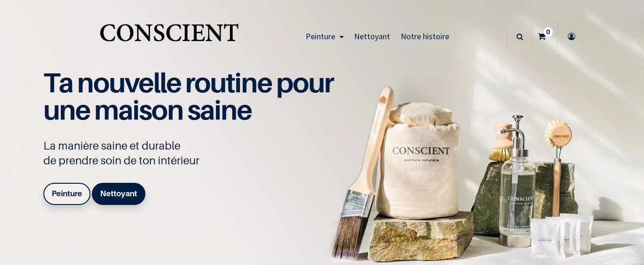 The height and width of the screenshot is (265, 644). What do you see at coordinates (169, 36) in the screenshot?
I see `a: Logo of Conscient` at bounding box center [169, 36].